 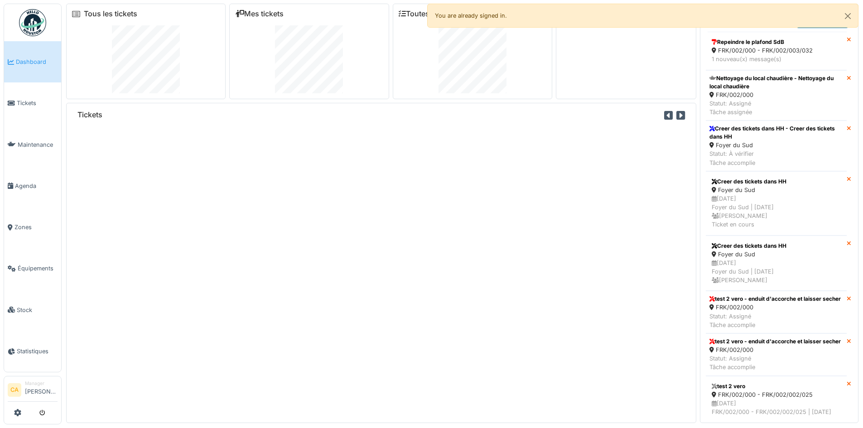 I want to click on a: Nettoyage du local chaudière - Nettoyage du local chaudière FRK/002/000 Statut: AssignéTâche assi..., so click(x=776, y=96).